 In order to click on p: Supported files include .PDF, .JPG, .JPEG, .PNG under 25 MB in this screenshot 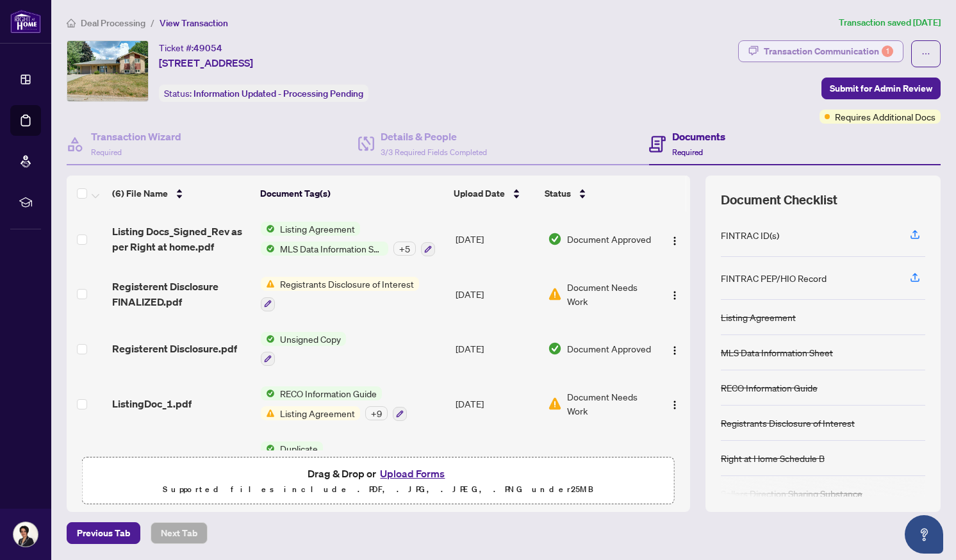, I will do `click(378, 489)`.